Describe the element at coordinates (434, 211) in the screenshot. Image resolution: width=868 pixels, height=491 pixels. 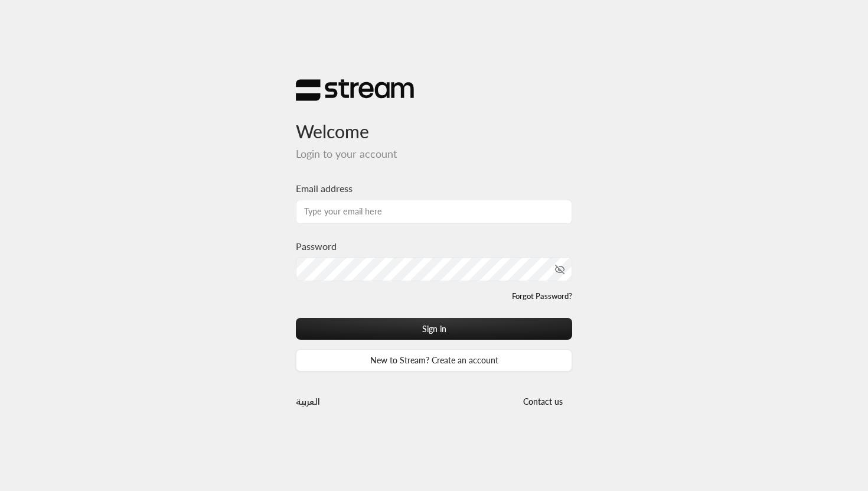
I see `input: Type your email here` at that location.